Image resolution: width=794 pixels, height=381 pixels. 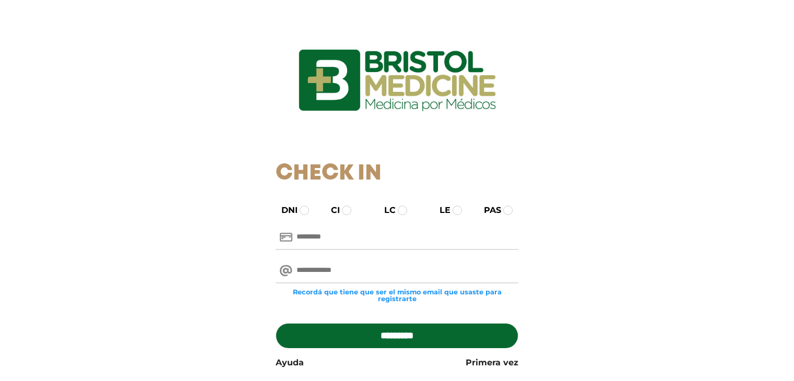 I want to click on small: Recordá que tiene que ser el mismo email que usaste para registrarte, so click(x=397, y=295).